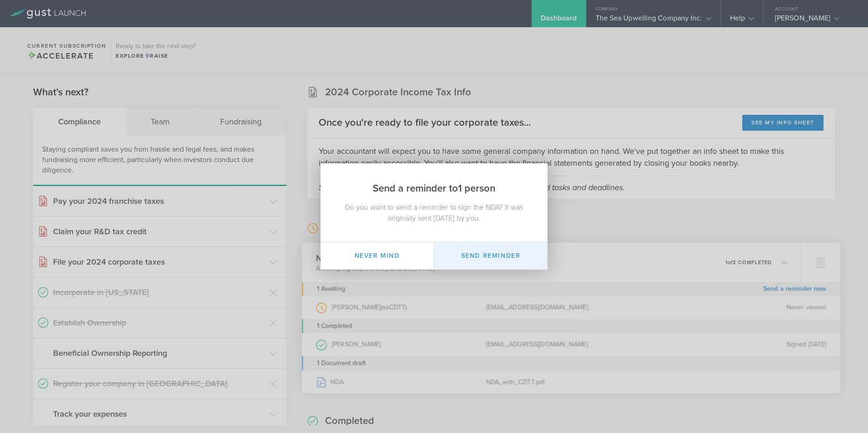 This screenshot has height=433, width=868. I want to click on button: Never mind, so click(377, 256).